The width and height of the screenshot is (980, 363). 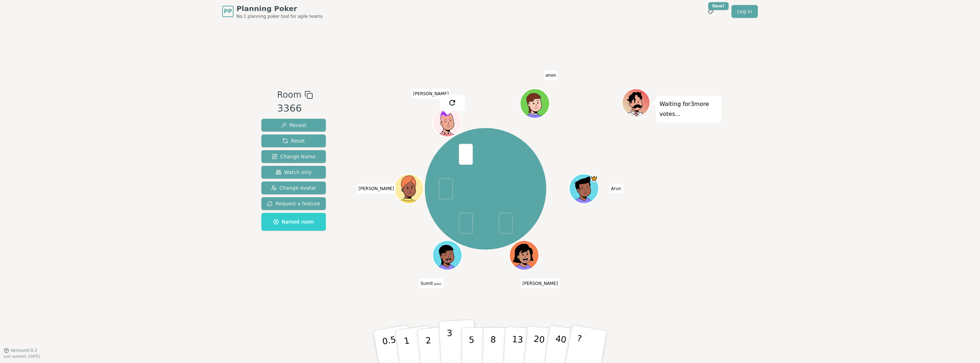 What do you see at coordinates (279, 9) in the screenshot?
I see `span: Planning Poker` at bounding box center [279, 9].